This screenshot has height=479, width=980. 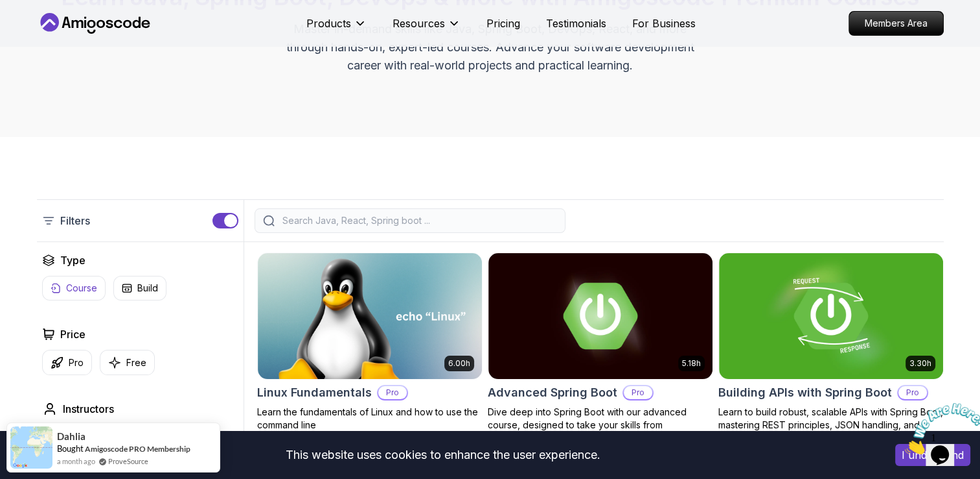 What do you see at coordinates (921, 363) in the screenshot?
I see `p: 3.30h` at bounding box center [921, 363].